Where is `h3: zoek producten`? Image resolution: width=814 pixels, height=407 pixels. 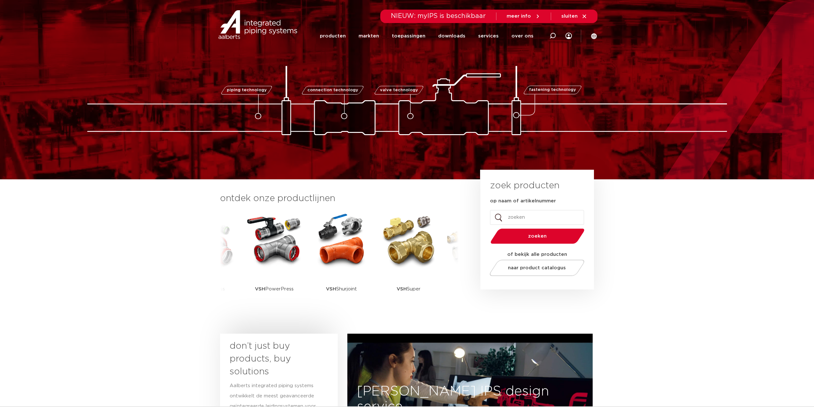 h3: zoek producten is located at coordinates (525, 186).